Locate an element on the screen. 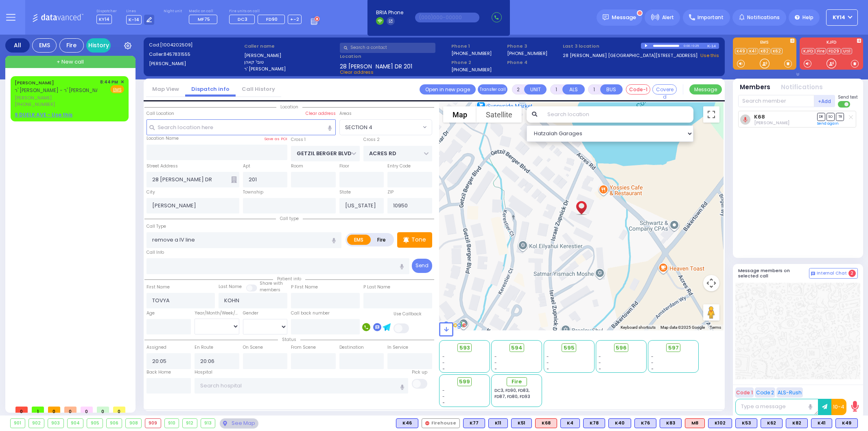 Image resolution: width=868 pixels, height=431 pixels. span: Phone 1 is located at coordinates (478, 46).